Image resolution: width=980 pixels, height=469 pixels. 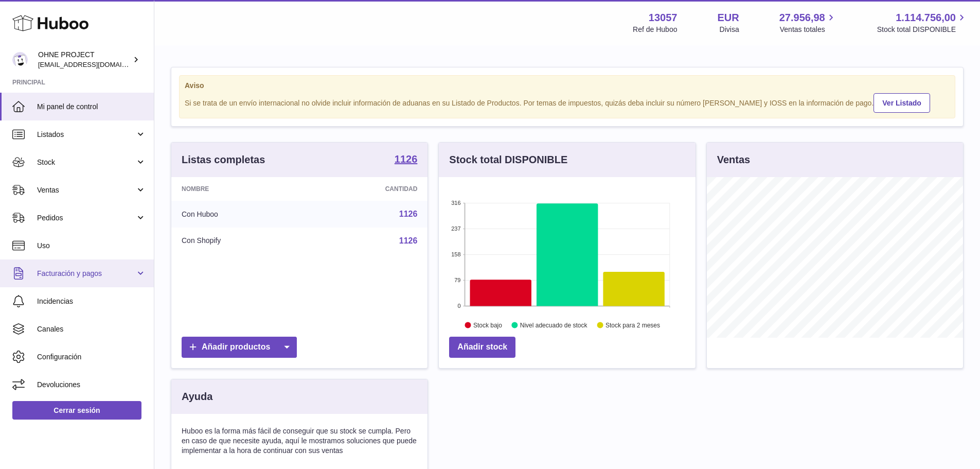 I want to click on span: Uso, so click(x=92, y=245).